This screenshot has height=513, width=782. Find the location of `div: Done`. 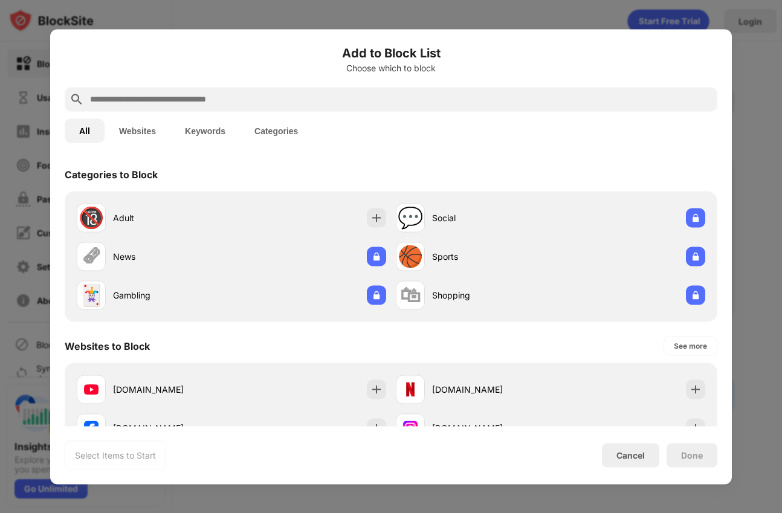

div: Done is located at coordinates (692, 455).